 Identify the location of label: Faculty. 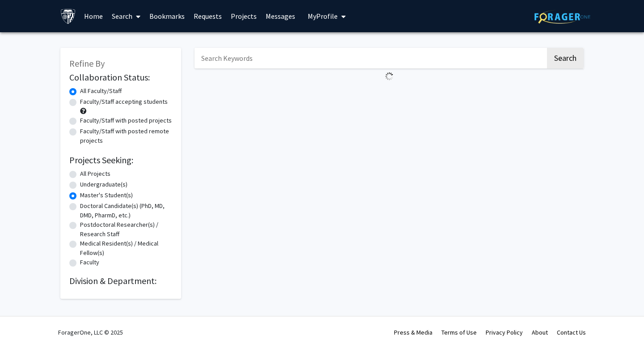
(89, 262).